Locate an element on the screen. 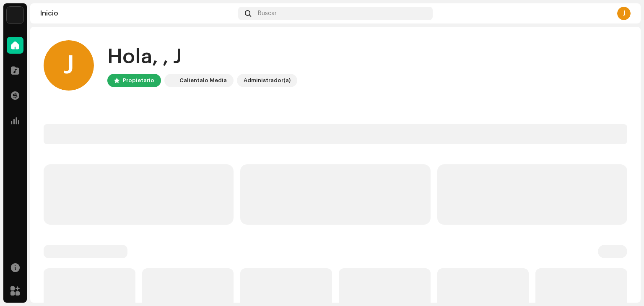  div: Inicio is located at coordinates (137, 13).